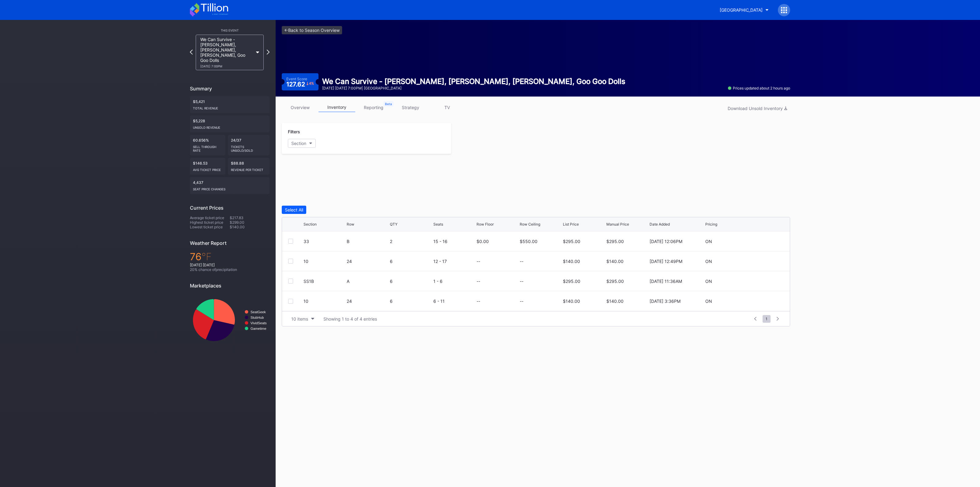  What do you see at coordinates (367, 241) in the screenshot?
I see `div: B` at bounding box center [367, 241].